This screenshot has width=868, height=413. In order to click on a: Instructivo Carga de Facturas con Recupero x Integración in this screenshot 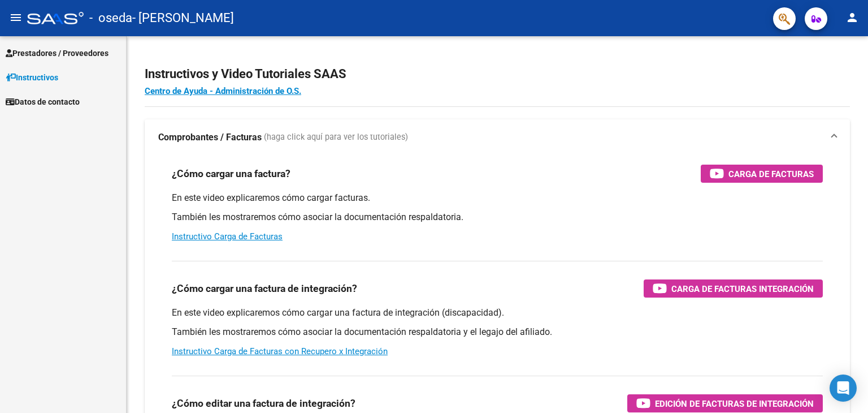, I will do `click(280, 351)`.